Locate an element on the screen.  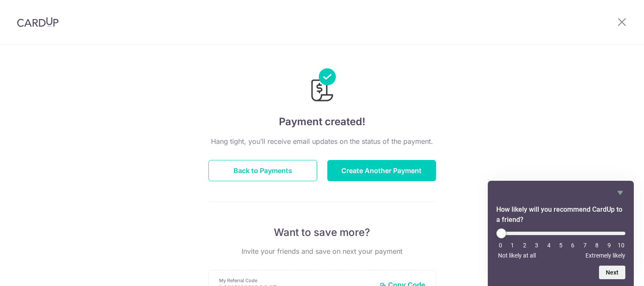
span: Not likely at all is located at coordinates (517, 256).